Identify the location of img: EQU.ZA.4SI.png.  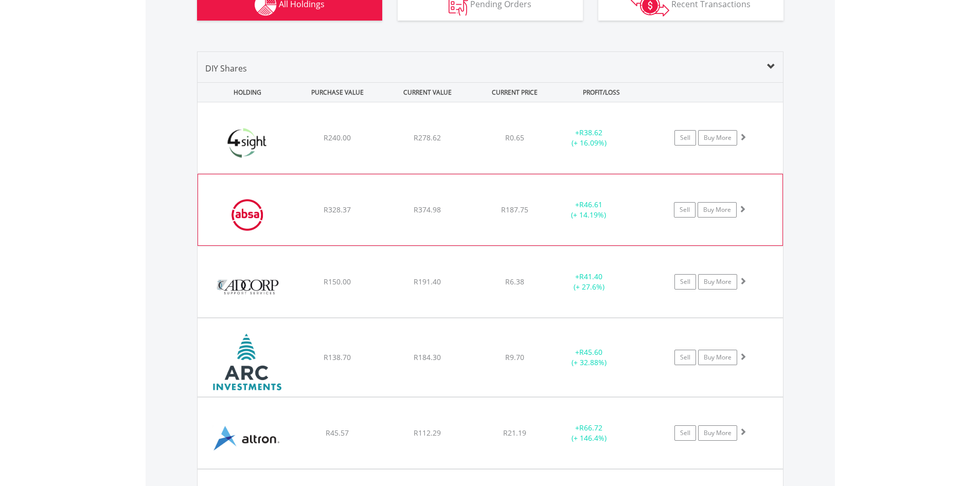
(247, 143).